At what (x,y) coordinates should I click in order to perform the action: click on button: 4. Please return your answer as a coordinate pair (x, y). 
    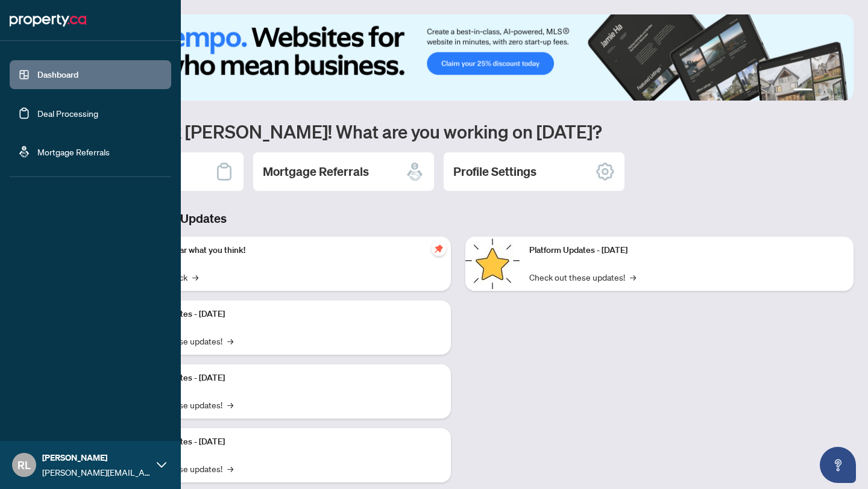
    Looking at the image, I should click on (839, 91).